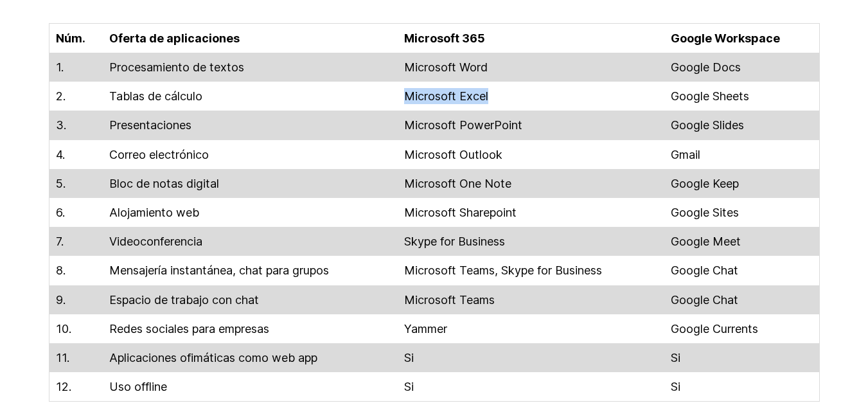  What do you see at coordinates (531, 154) in the screenshot?
I see `td: Microsoft Outlook` at bounding box center [531, 154].